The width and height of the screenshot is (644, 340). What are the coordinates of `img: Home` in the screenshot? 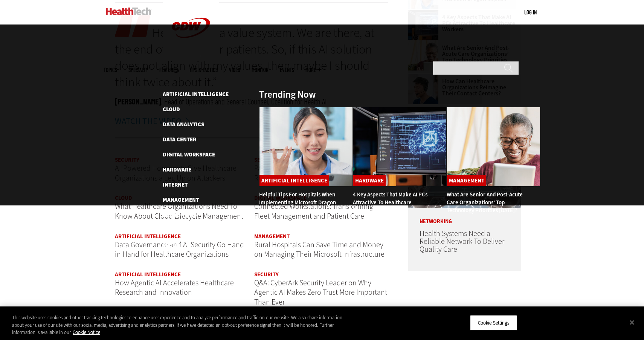 It's located at (128, 11).